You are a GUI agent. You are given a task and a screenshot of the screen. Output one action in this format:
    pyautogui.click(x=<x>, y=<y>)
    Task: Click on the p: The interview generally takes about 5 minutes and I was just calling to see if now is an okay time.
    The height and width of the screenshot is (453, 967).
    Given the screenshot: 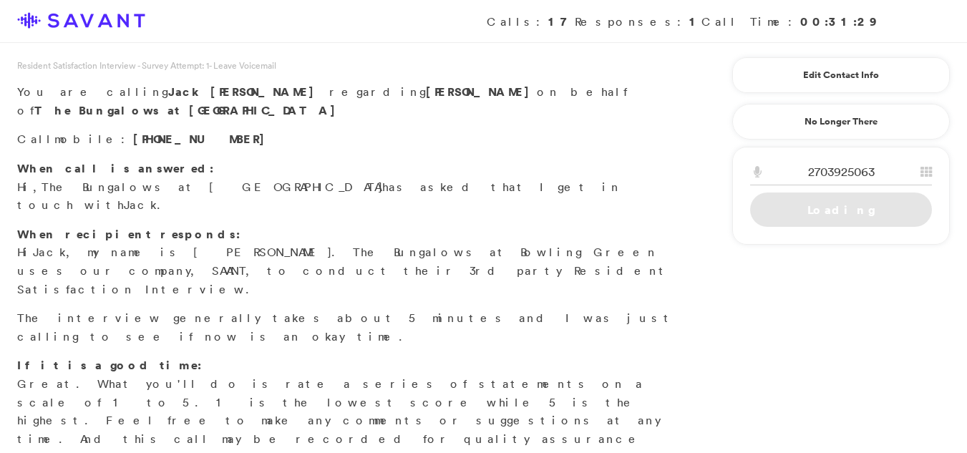 What is the action you would take?
    pyautogui.click(x=347, y=327)
    